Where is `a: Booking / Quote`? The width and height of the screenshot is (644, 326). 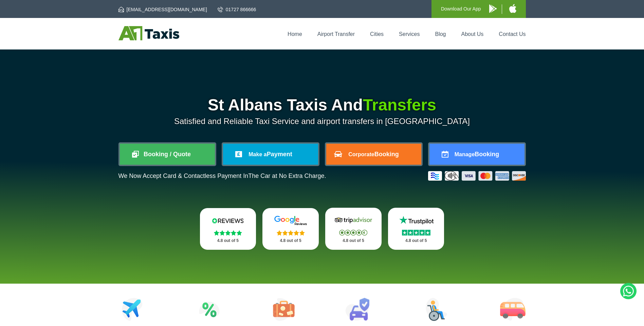 a: Booking / Quote is located at coordinates (167, 154).